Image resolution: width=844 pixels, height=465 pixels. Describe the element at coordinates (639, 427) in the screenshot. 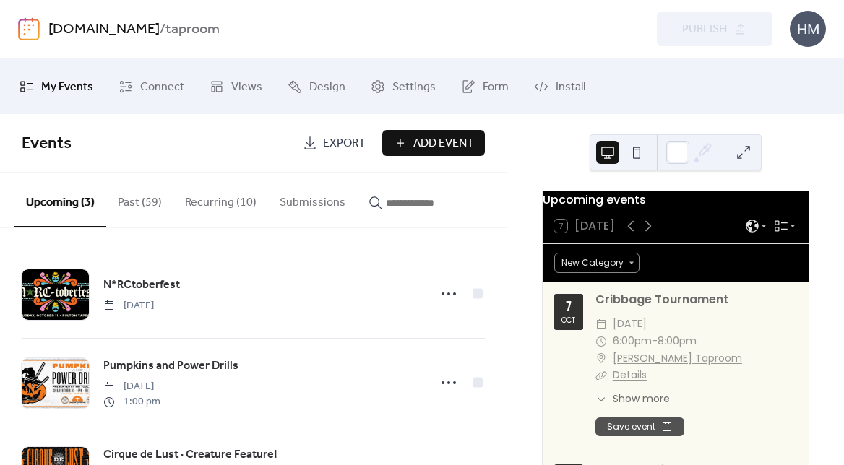

I see `button: Save event` at that location.